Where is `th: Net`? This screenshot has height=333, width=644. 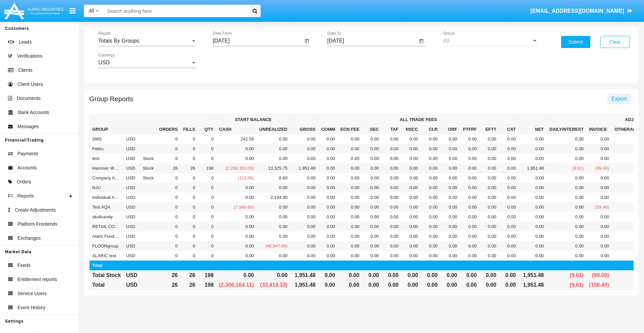 th: Net is located at coordinates (533, 124).